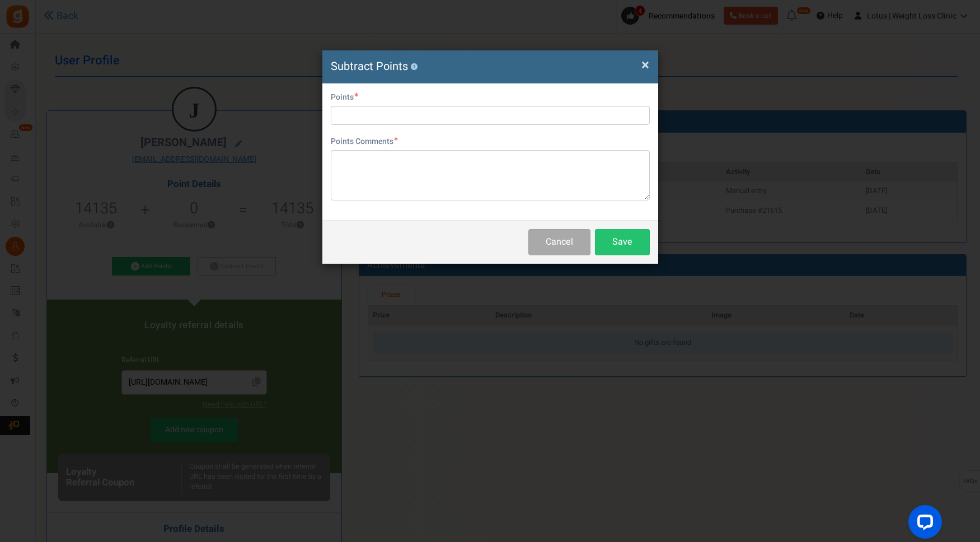 Image resolution: width=980 pixels, height=542 pixels. I want to click on button: Cancel, so click(559, 242).